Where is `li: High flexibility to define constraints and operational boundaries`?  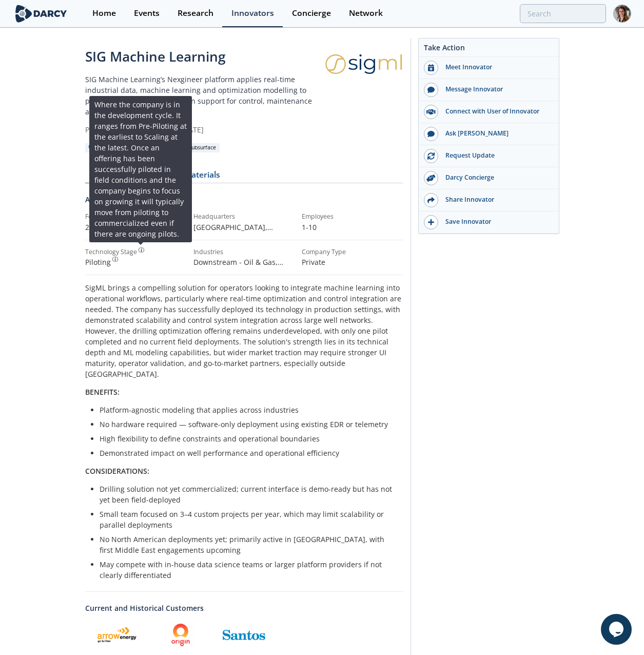 li: High flexibility to define constraints and operational boundaries is located at coordinates (248, 438).